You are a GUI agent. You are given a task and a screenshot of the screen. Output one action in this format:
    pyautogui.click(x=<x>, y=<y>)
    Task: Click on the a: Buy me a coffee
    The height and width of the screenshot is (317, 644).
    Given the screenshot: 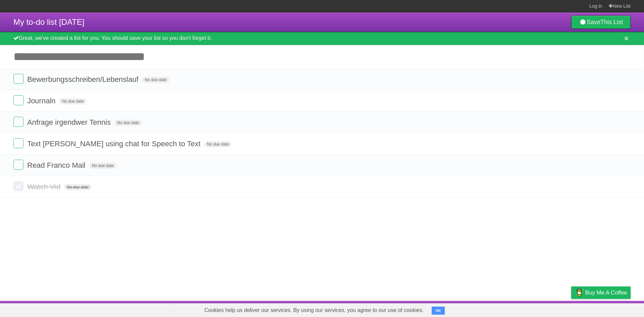 What is the action you would take?
    pyautogui.click(x=601, y=293)
    